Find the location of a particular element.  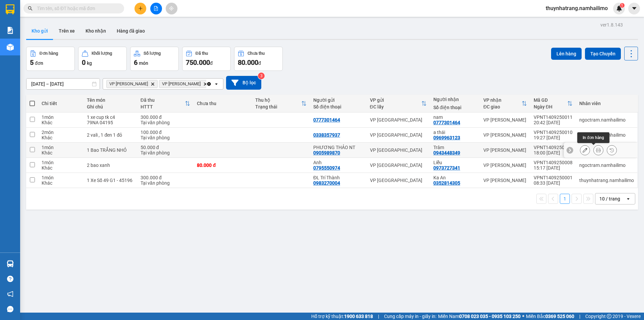

span: notification is located at coordinates (10, 294).